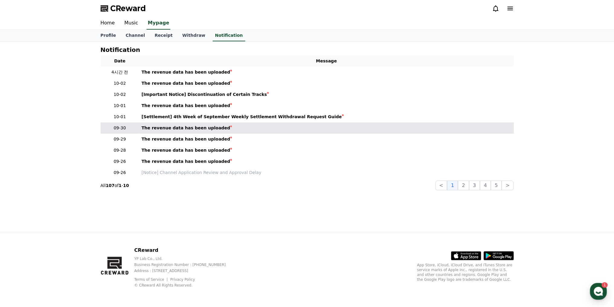 The image size is (614, 307). I want to click on h4: Notification, so click(120, 50).